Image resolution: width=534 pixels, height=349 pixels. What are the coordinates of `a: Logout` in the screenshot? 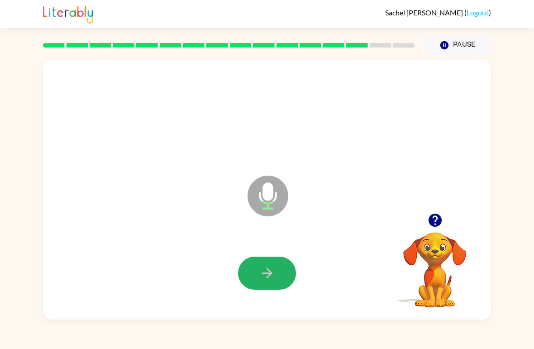 It's located at (477, 12).